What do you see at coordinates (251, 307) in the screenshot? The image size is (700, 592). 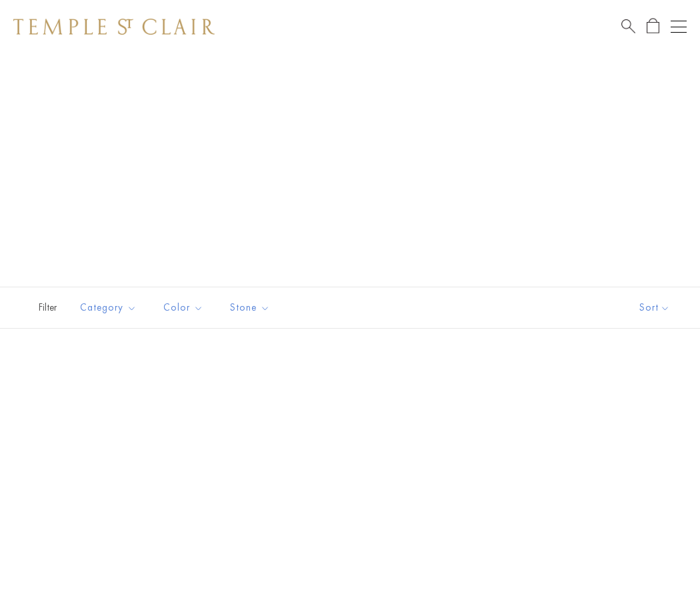 I see `span: Stone` at bounding box center [251, 307].